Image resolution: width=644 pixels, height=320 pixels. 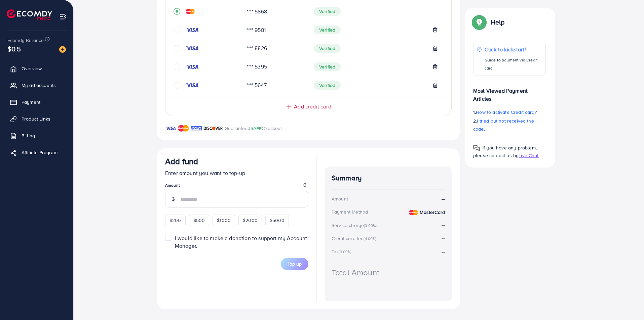 I want to click on span: $500, so click(x=199, y=220).